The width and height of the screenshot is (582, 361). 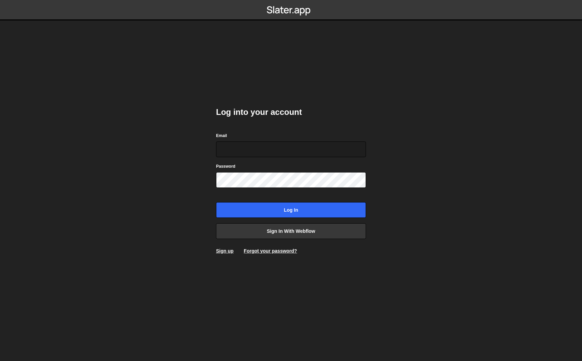 What do you see at coordinates (224, 251) in the screenshot?
I see `a: Sign up` at bounding box center [224, 251].